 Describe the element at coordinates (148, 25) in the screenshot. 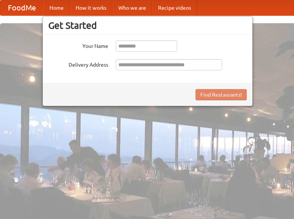

I see `h3: Get Started` at that location.